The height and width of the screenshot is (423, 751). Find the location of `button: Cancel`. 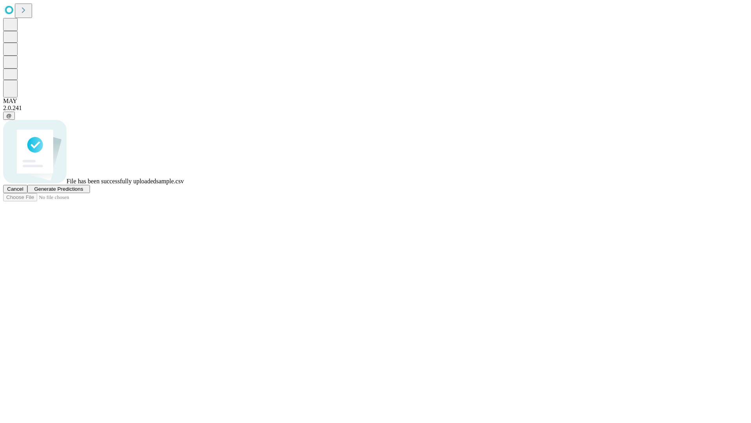

button: Cancel is located at coordinates (15, 189).